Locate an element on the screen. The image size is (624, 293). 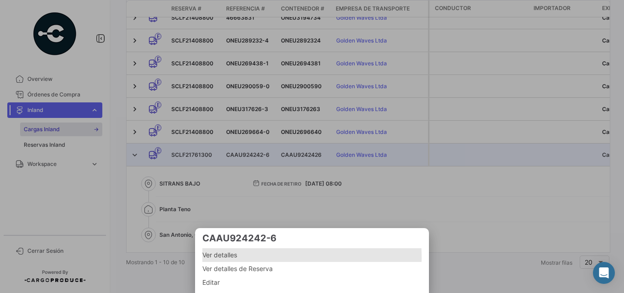
a: Ver detalles de Reserva is located at coordinates (312, 268).